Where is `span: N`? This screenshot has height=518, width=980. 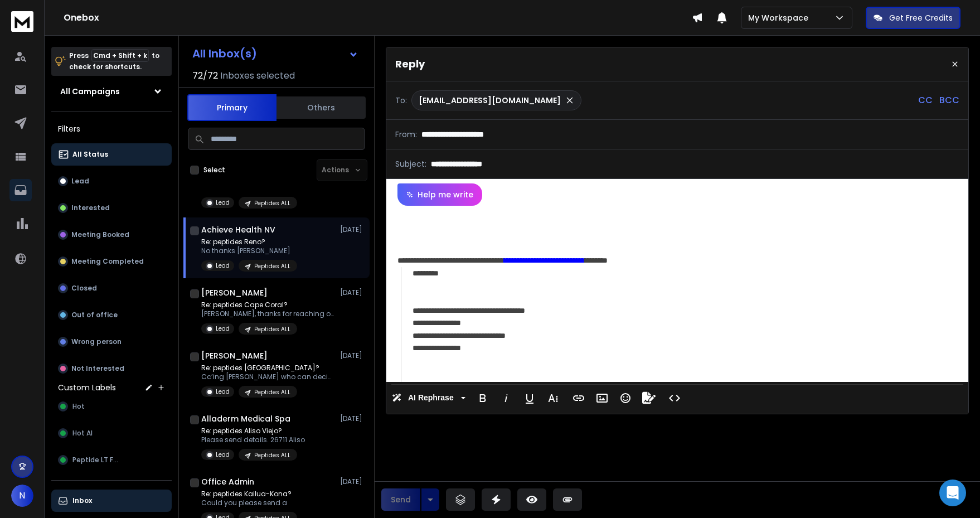
span: N is located at coordinates (22, 496).